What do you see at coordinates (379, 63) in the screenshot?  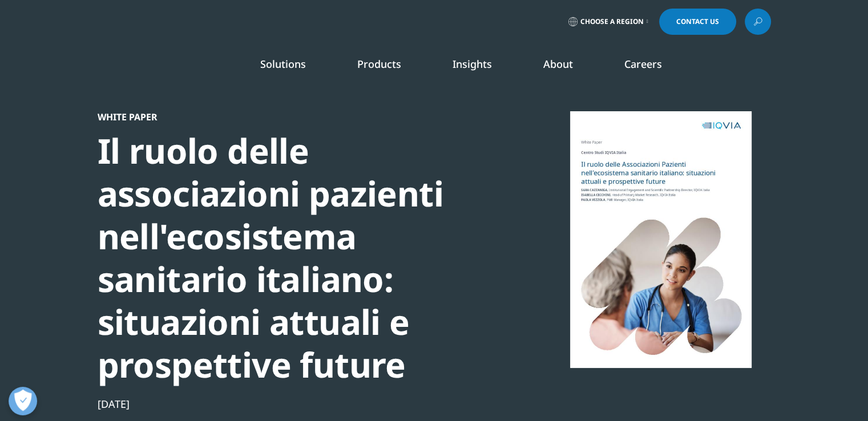 I see `a: Products` at bounding box center [379, 63].